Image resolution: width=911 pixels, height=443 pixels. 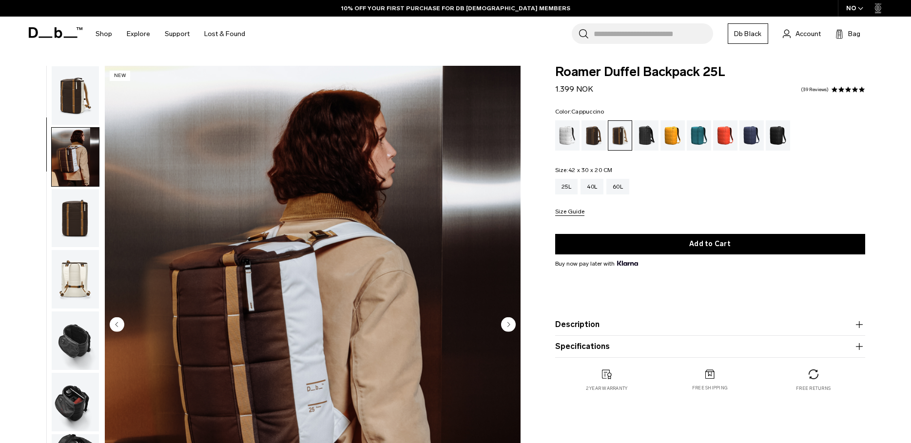 What do you see at coordinates (620, 135) in the screenshot?
I see `a: Cappuccino` at bounding box center [620, 135].